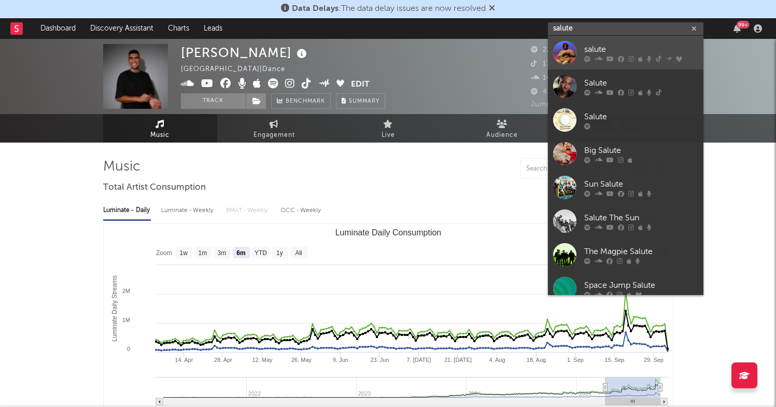 The width and height of the screenshot is (776, 407). Describe the element at coordinates (626, 288) in the screenshot. I see `a: Space Jump Salute` at that location.